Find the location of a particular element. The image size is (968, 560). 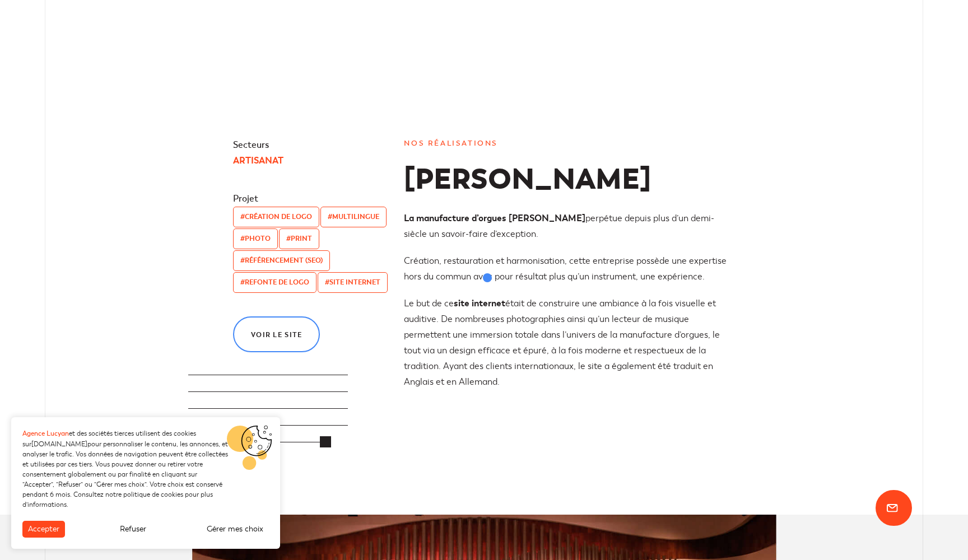

a: #Création de logo is located at coordinates (276, 216).